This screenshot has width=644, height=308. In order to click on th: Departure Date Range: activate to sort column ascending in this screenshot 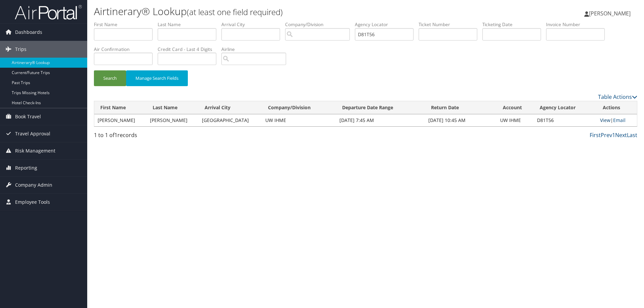, I will do `click(380, 108)`.